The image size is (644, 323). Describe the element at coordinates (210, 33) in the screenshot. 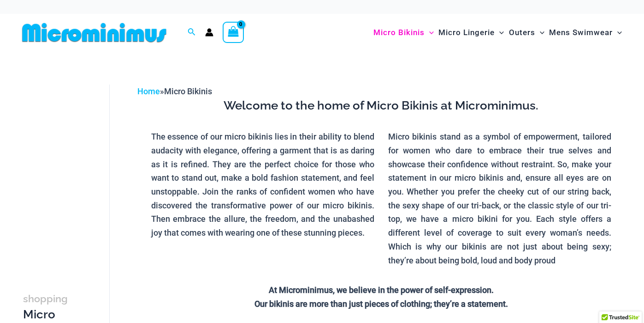

I see `a: Account icon link` at that location.